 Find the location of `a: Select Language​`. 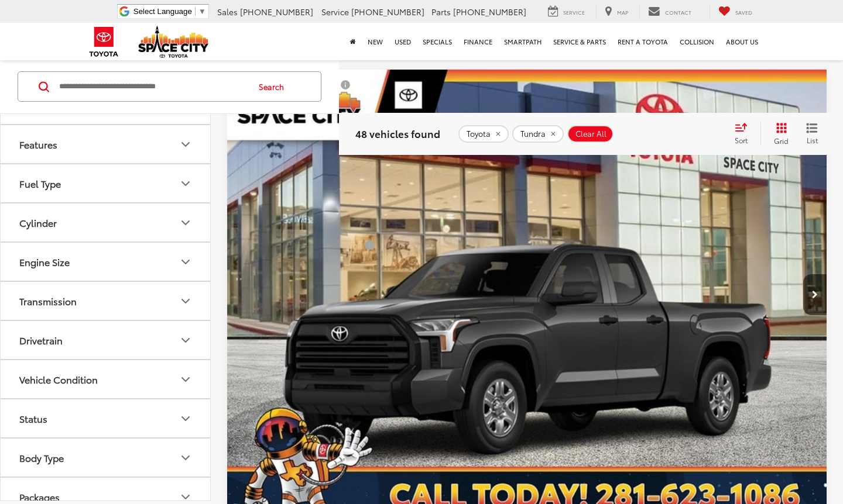

a: Select Language​ is located at coordinates (169, 11).